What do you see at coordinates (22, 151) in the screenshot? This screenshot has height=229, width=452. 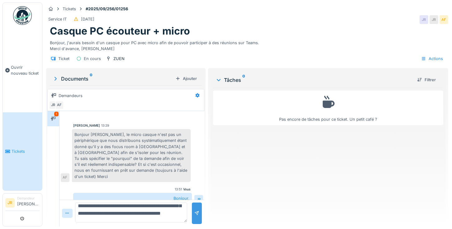 I see `a: Tickets` at bounding box center [22, 151].